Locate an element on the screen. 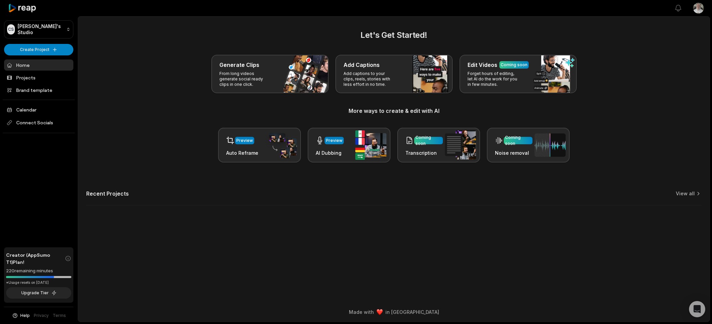 This screenshot has width=712, height=324. a: Calendar is located at coordinates (39, 110).